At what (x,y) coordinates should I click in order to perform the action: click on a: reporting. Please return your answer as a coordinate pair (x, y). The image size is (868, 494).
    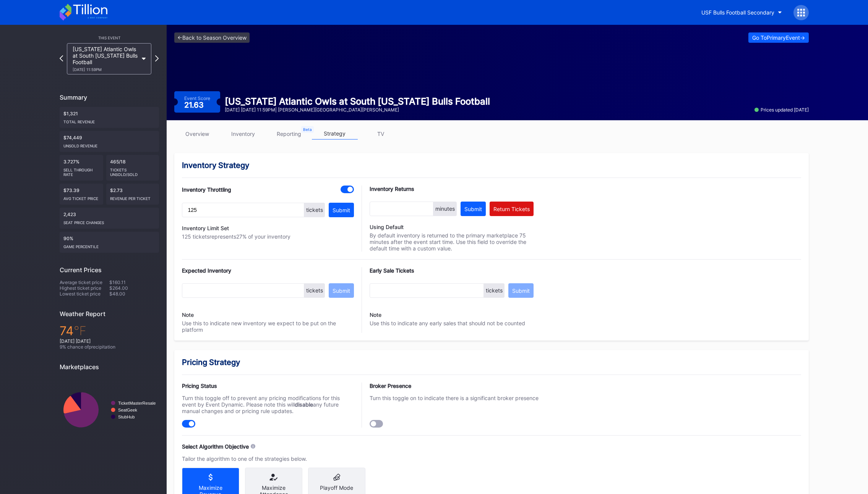
    Looking at the image, I should click on (289, 134).